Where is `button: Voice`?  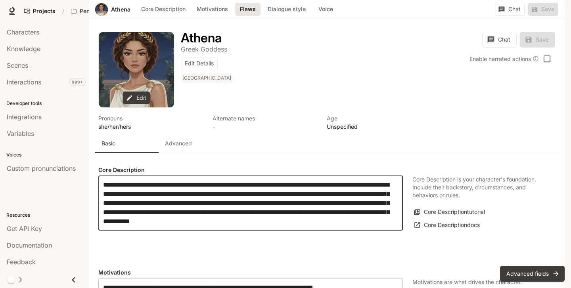 button: Voice is located at coordinates (325, 9).